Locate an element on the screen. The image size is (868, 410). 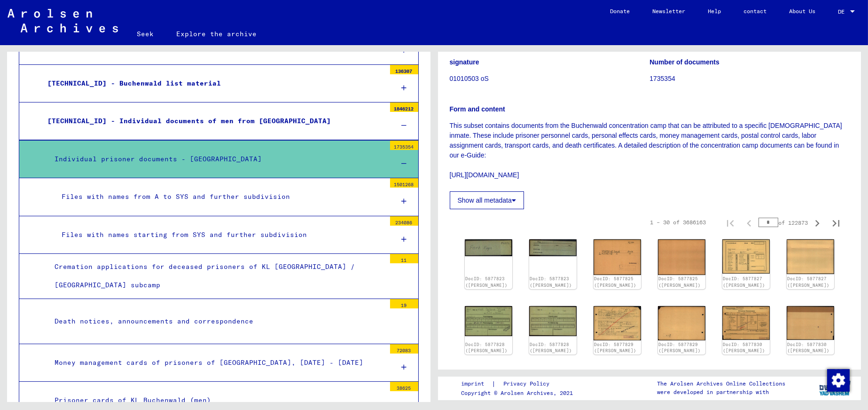
button: Previous page is located at coordinates (749, 222).